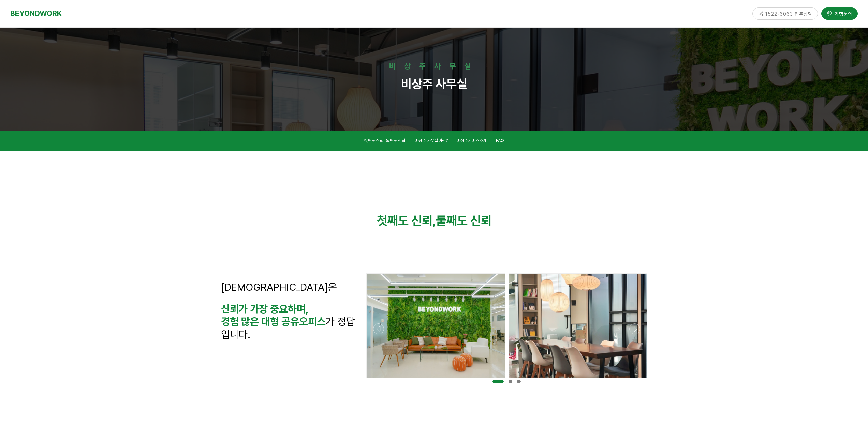 This screenshot has width=868, height=441. What do you see at coordinates (384, 141) in the screenshot?
I see `a: 첫째도 신뢰, 둘째도 신뢰` at bounding box center [384, 141].